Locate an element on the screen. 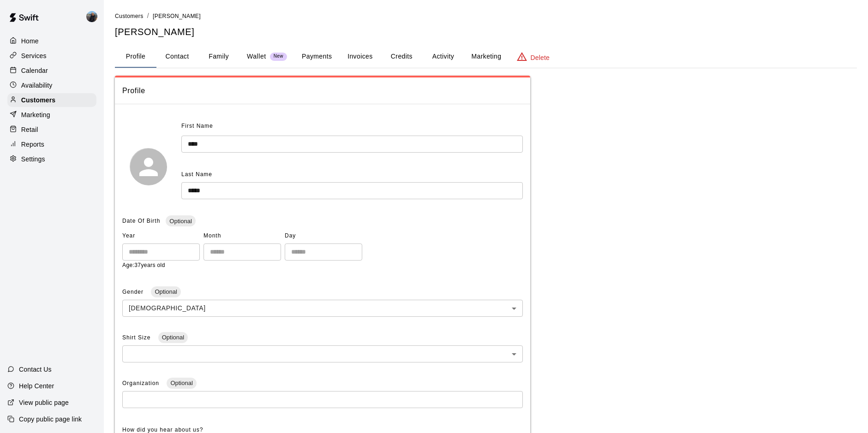 The width and height of the screenshot is (868, 433). button: Invoices is located at coordinates (360, 56).